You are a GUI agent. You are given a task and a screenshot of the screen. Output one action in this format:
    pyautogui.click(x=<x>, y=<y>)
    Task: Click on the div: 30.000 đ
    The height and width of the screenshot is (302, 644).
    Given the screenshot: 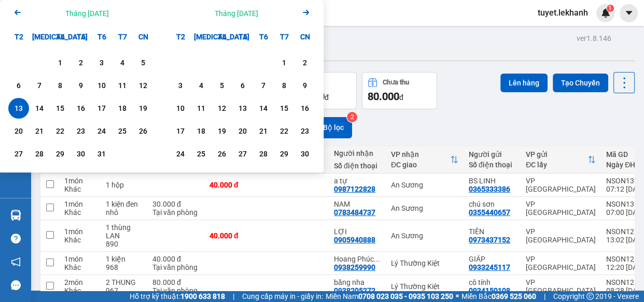 What is the action you would take?
    pyautogui.click(x=176, y=204)
    